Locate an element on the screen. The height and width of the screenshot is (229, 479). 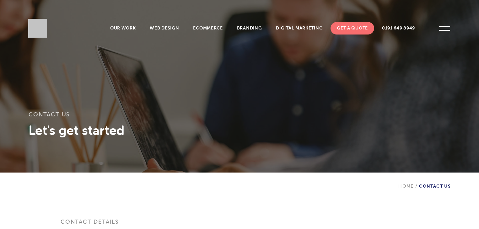
div: Contact Us is located at coordinates (424, 181).